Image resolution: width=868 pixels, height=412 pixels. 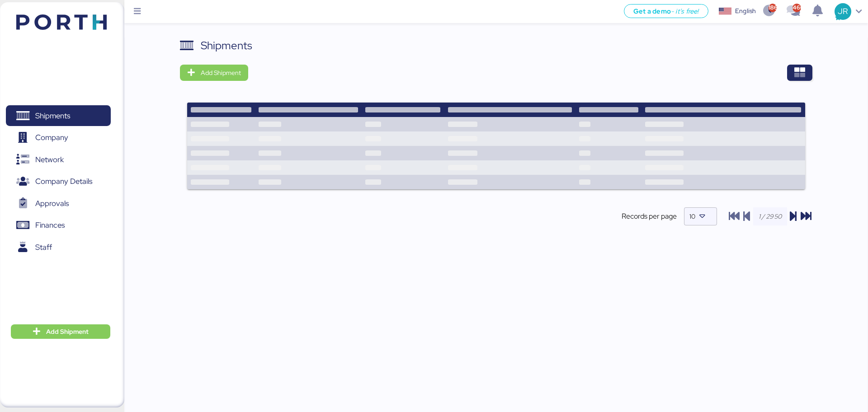 What do you see at coordinates (64, 181) in the screenshot?
I see `span: Company Details` at bounding box center [64, 181].